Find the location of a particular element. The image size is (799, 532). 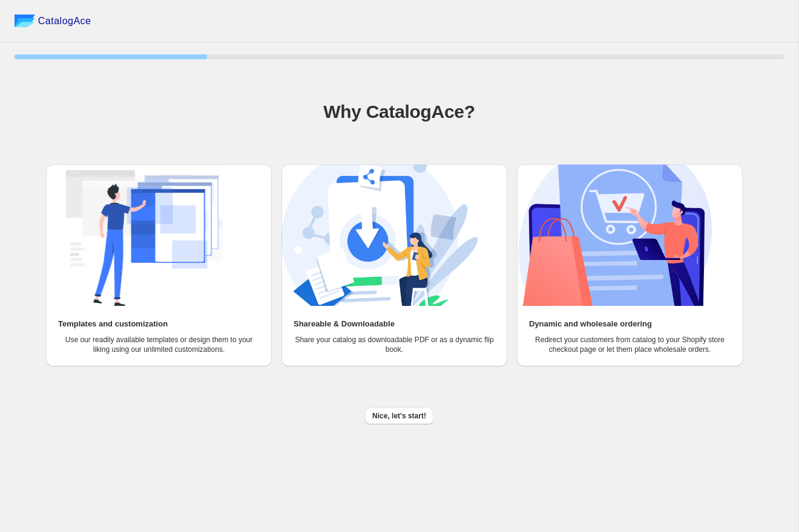

p: Share your catalog as downloadable PDF or as a dynamic flip book. is located at coordinates (394, 345).